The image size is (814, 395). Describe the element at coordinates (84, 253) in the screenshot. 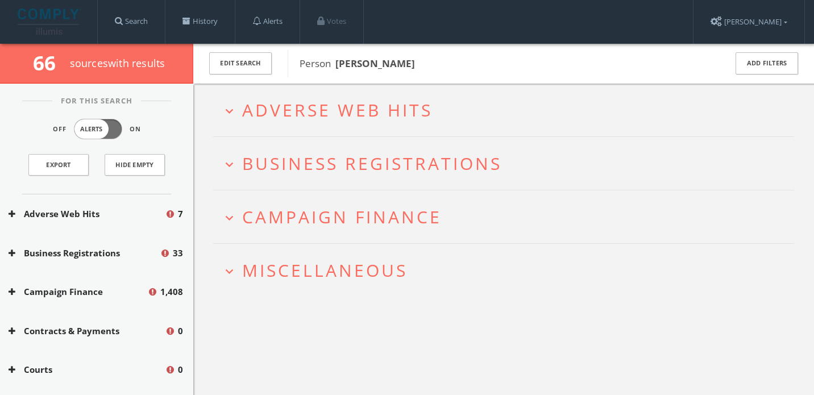

I see `button: Business Registrations` at that location.